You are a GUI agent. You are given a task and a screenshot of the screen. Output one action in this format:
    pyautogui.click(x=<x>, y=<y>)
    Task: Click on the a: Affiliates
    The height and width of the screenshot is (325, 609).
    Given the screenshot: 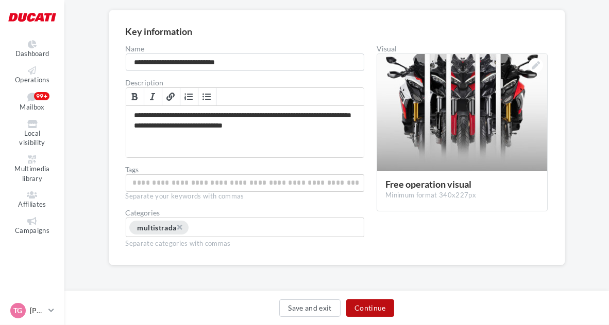 What is the action you would take?
    pyautogui.click(x=32, y=200)
    